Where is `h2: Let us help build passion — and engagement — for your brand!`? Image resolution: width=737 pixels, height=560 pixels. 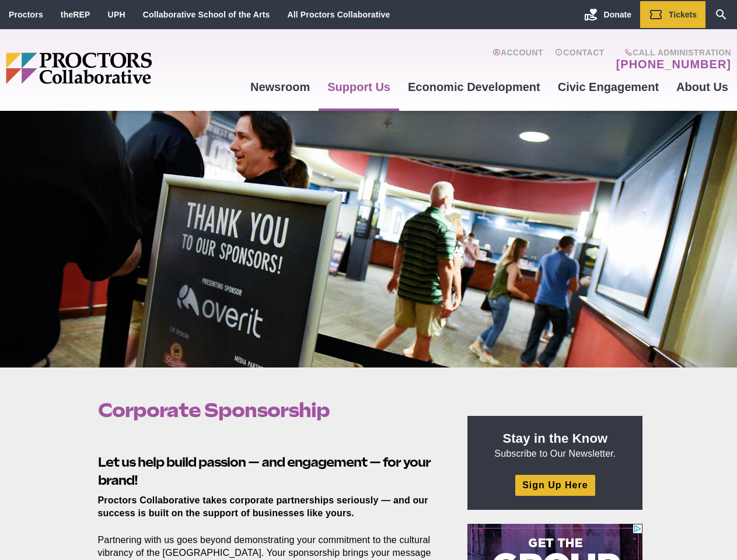 h2: Let us help build passion — and engagement — for your brand! is located at coordinates (270, 462).